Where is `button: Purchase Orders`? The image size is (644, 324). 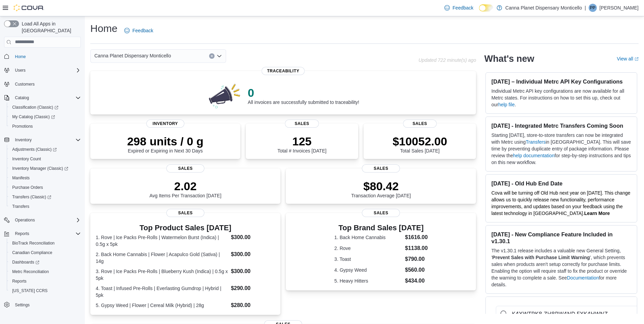 button: Purchase Orders is located at coordinates (45, 187).